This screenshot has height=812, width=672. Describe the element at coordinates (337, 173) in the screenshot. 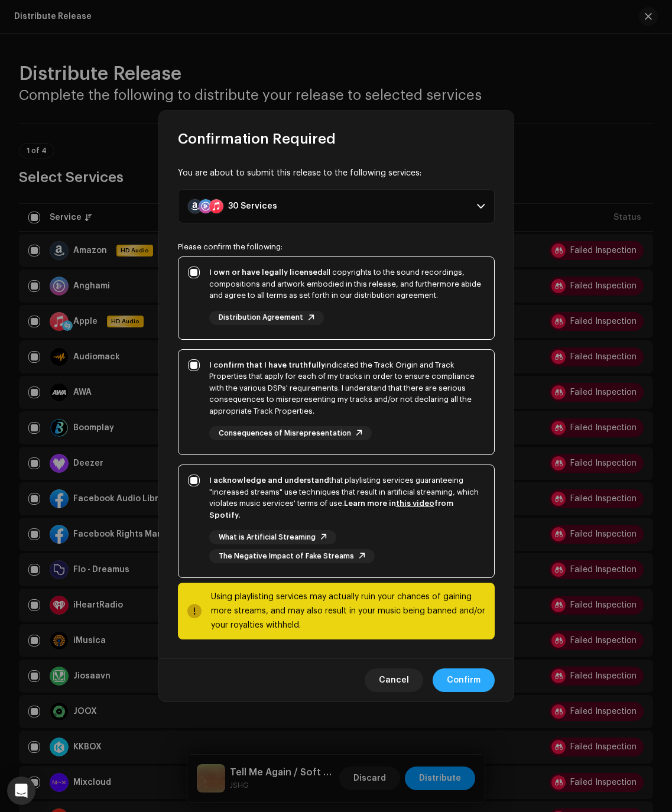

I see `div: You are about to submit this release to the following services:` at that location.